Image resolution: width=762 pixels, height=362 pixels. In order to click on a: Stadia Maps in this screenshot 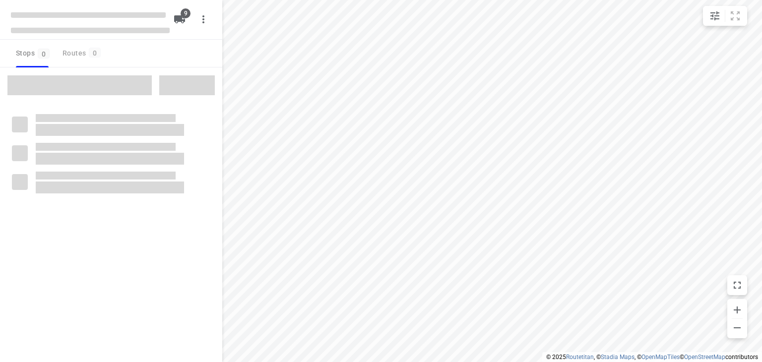, I will do `click(618, 357)`.